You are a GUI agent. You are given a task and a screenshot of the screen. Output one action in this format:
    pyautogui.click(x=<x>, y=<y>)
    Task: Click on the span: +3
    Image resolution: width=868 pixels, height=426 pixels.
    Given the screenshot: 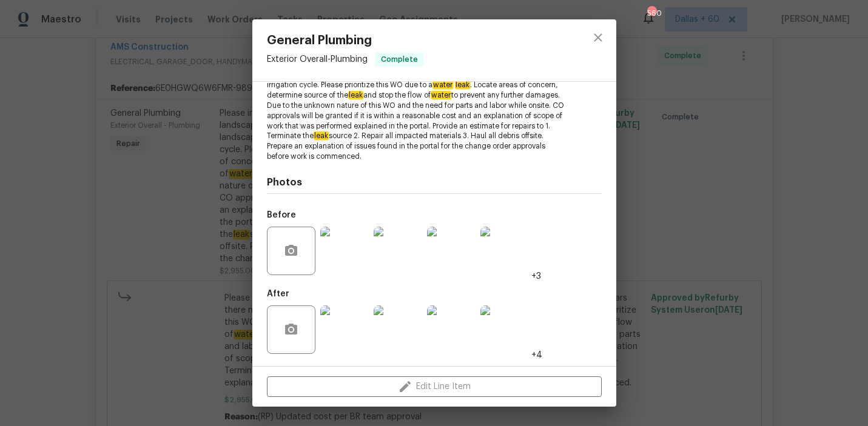 What is the action you would take?
    pyautogui.click(x=536, y=276)
    